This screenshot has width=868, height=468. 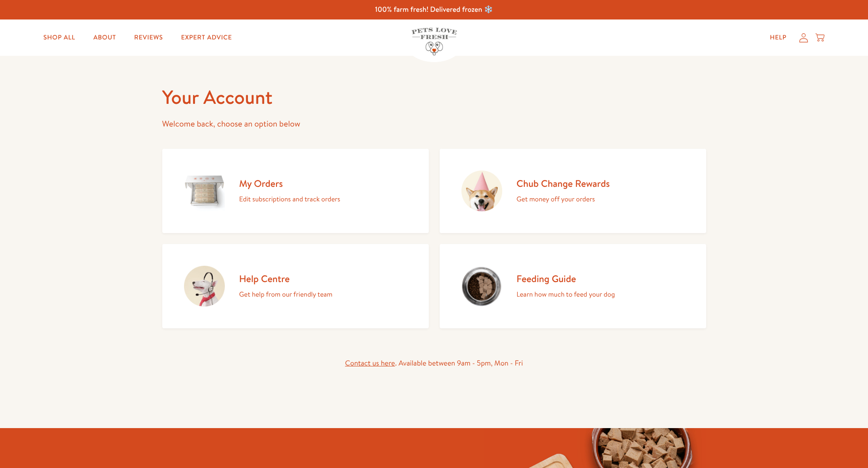 What do you see at coordinates (59, 38) in the screenshot?
I see `a: Shop All` at bounding box center [59, 38].